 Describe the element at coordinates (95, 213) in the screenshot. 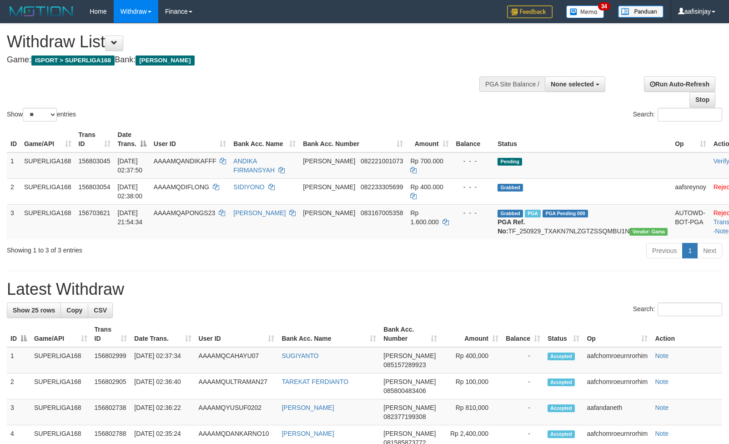

I see `span: 156703621` at that location.